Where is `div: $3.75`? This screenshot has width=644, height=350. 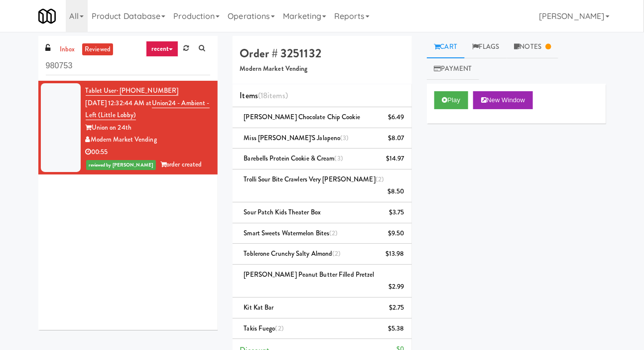 div: $3.75 is located at coordinates (397, 212).